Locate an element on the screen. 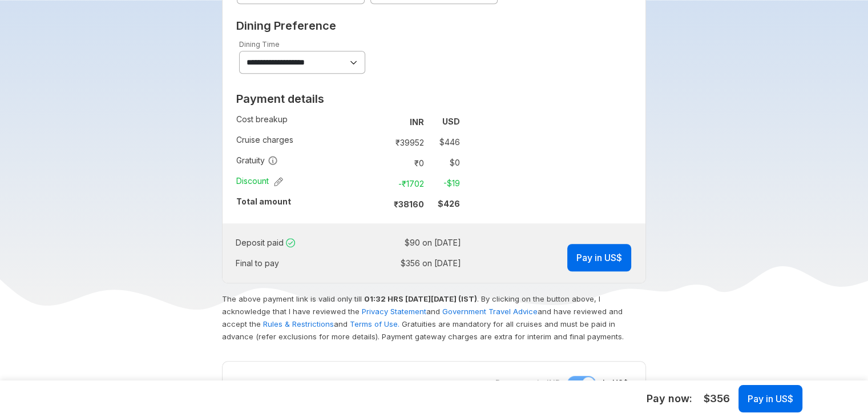 Image resolution: width=868 pixels, height=417 pixels. td: ₹ 0 is located at coordinates (405, 162).